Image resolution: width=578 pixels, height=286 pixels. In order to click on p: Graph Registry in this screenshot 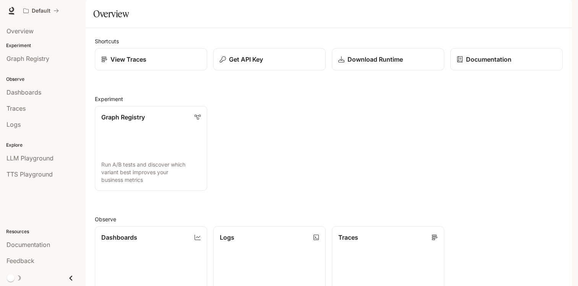, I will do `click(123, 117)`.